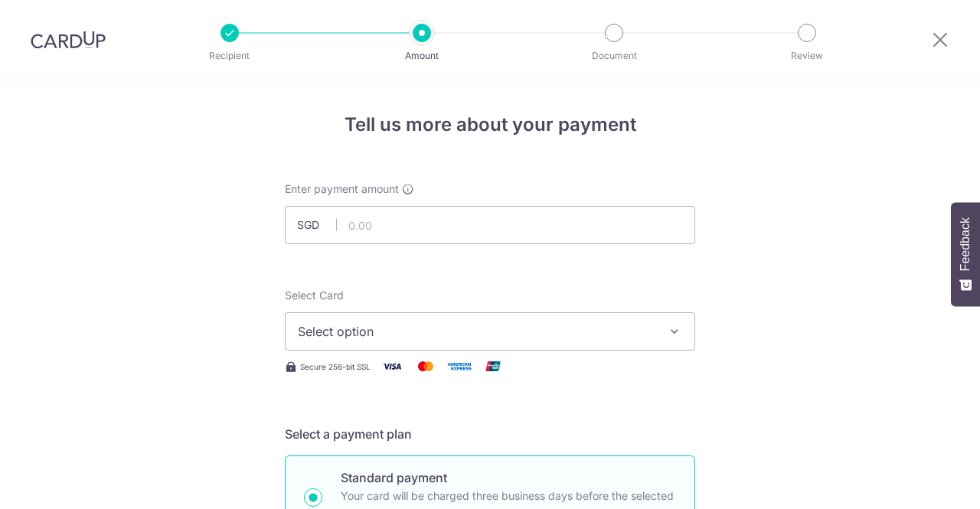 Image resolution: width=980 pixels, height=509 pixels. I want to click on img: Union Pay, so click(493, 366).